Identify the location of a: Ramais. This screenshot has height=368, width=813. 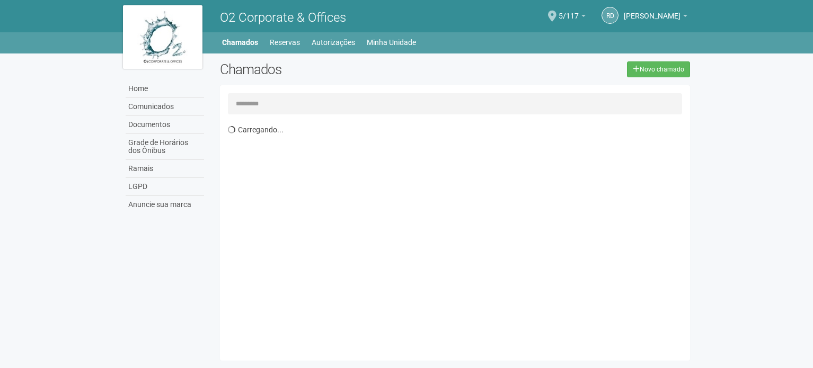
(165, 169).